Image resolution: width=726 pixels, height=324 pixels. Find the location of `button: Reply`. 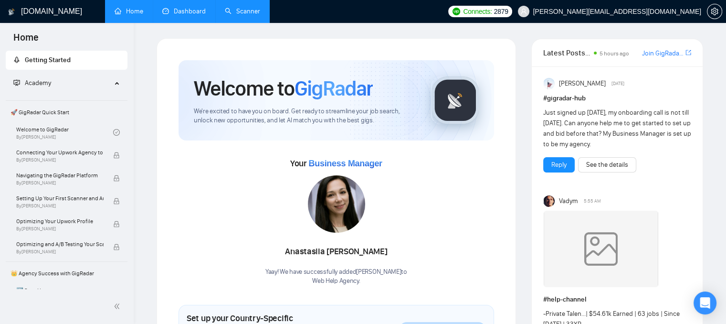

button: Reply is located at coordinates (559, 165).